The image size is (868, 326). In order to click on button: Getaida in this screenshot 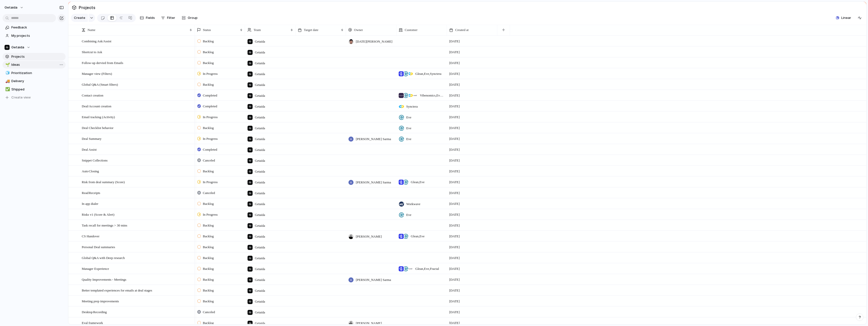, I will do `click(34, 47)`.